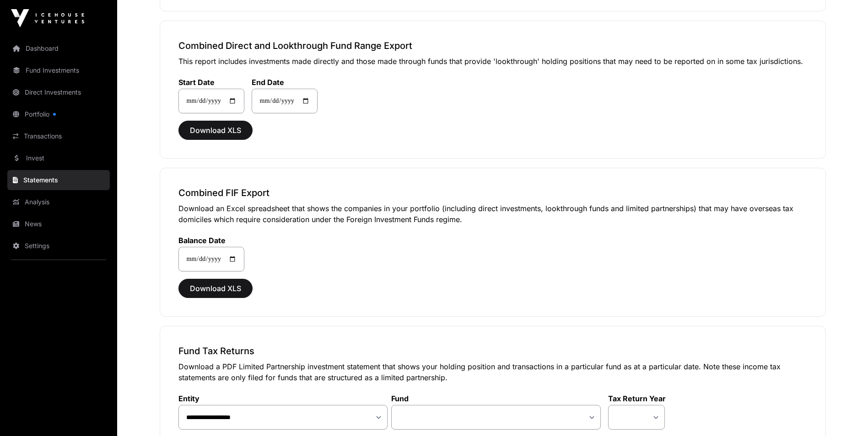 The width and height of the screenshot is (868, 436). What do you see at coordinates (637, 399) in the screenshot?
I see `label: Tax Return Year` at bounding box center [637, 399].